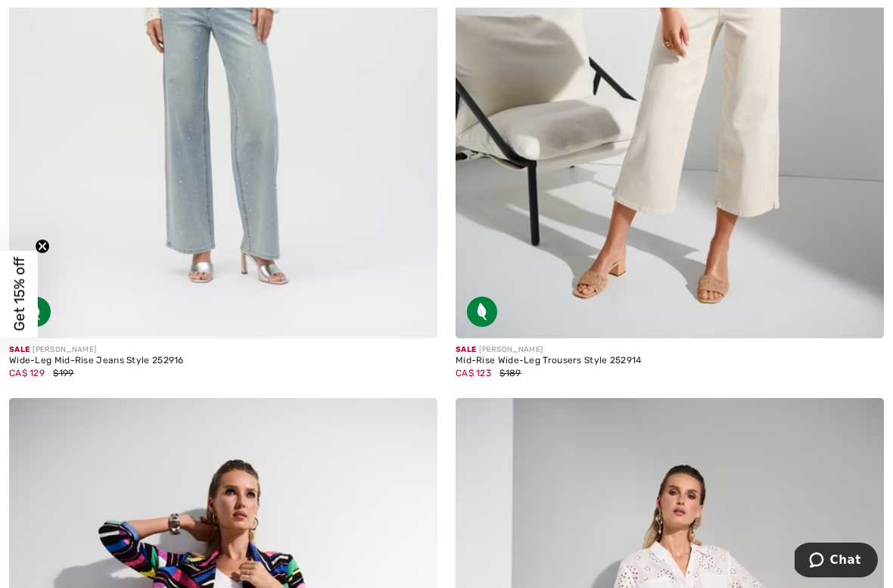  I want to click on span: CA$ 129, so click(26, 373).